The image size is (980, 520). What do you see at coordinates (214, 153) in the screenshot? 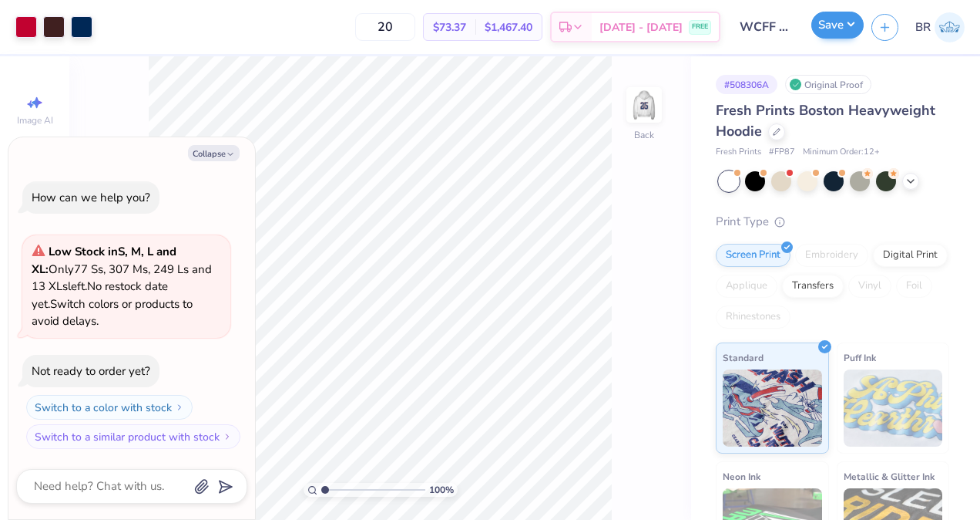
I see `button: Collapse` at bounding box center [214, 153].